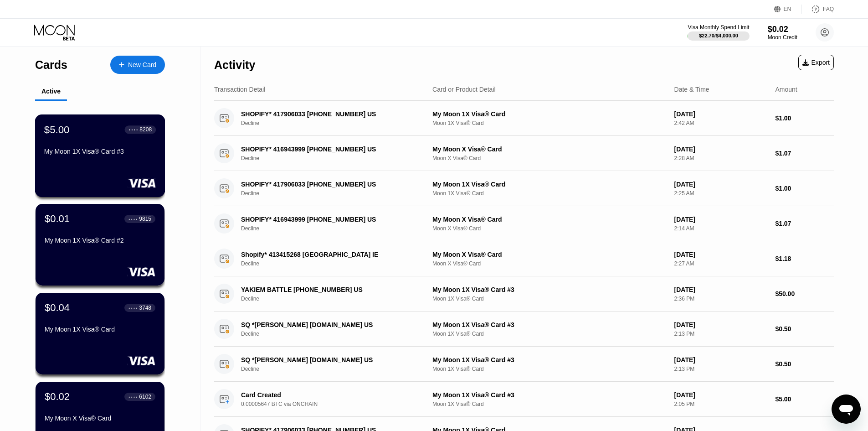 This screenshot has width=868, height=431. Describe the element at coordinates (336, 404) in the screenshot. I see `div: 0.00005647 BTC via ONCHAIN` at that location.